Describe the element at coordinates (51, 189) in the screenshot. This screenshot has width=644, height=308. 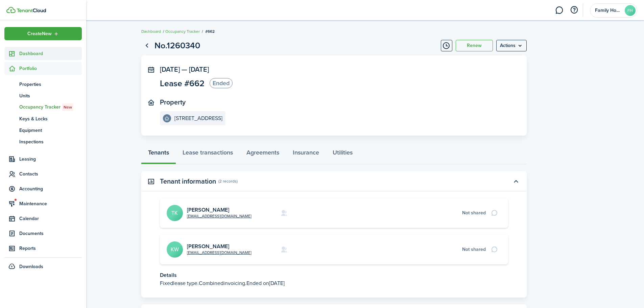
I see `span: Accounting` at that location.